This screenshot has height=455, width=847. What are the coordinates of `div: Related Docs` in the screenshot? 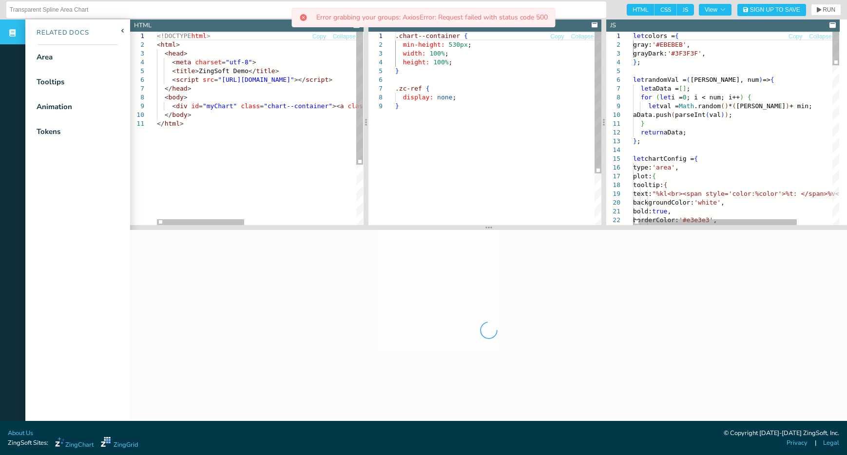 It's located at (57, 33).